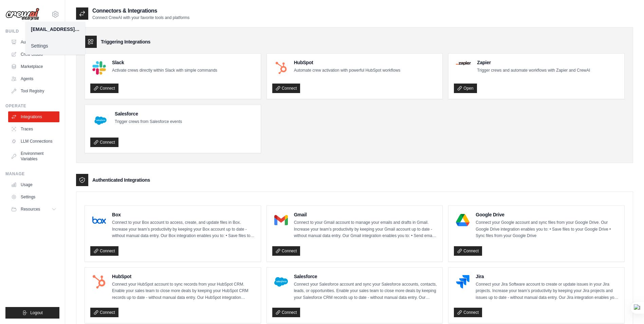 The image size is (644, 324). What do you see at coordinates (34, 117) in the screenshot?
I see `a: Integrations` at bounding box center [34, 117].